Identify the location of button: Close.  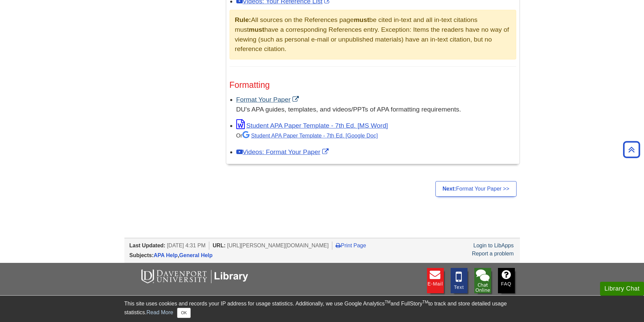
(183, 313).